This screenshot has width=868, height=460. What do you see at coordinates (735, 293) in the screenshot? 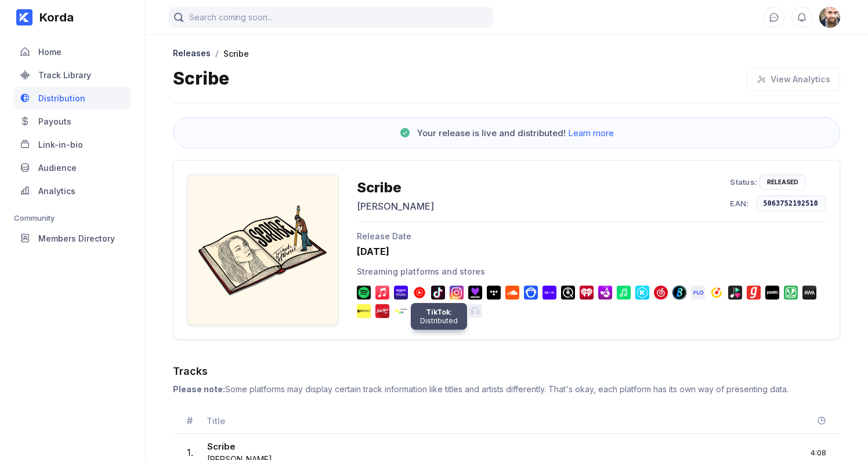
I see `img: Zvooq` at bounding box center [735, 293].